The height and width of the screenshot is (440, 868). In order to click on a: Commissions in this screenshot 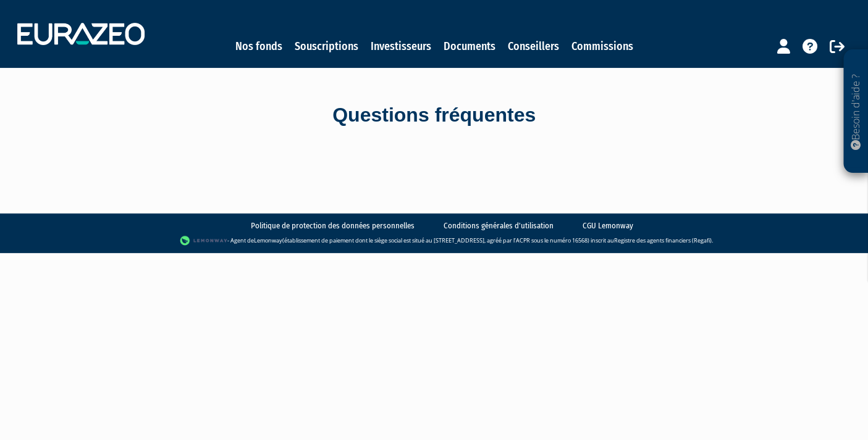, I will do `click(601, 46)`.